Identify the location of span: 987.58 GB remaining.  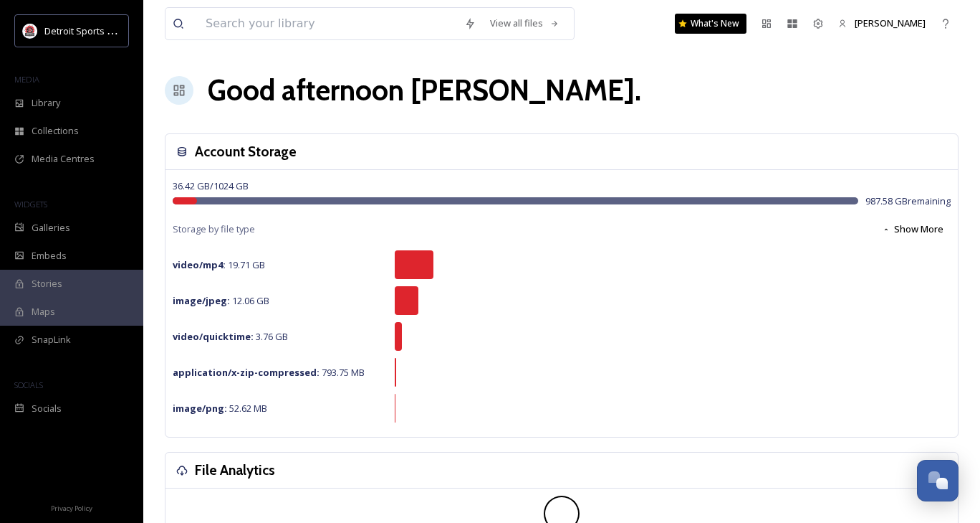
(908, 200).